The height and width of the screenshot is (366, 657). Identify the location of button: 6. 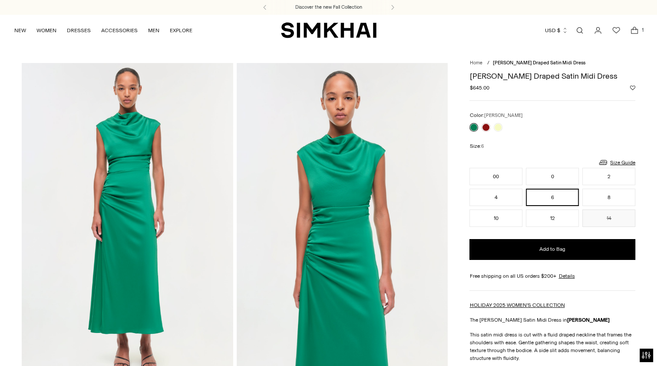
(553, 197).